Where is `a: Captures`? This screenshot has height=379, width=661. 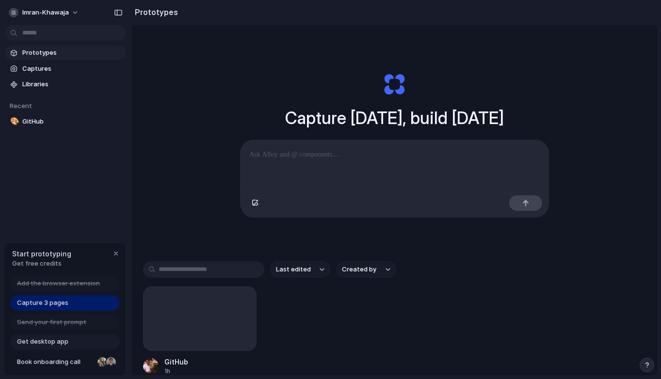
a: Captures is located at coordinates (65, 69).